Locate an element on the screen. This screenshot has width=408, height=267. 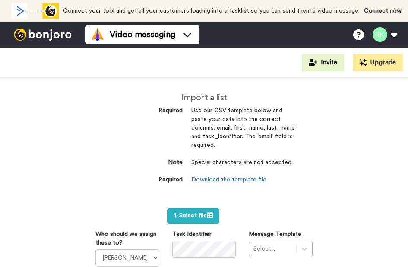
dt: Note is located at coordinates (148, 163).